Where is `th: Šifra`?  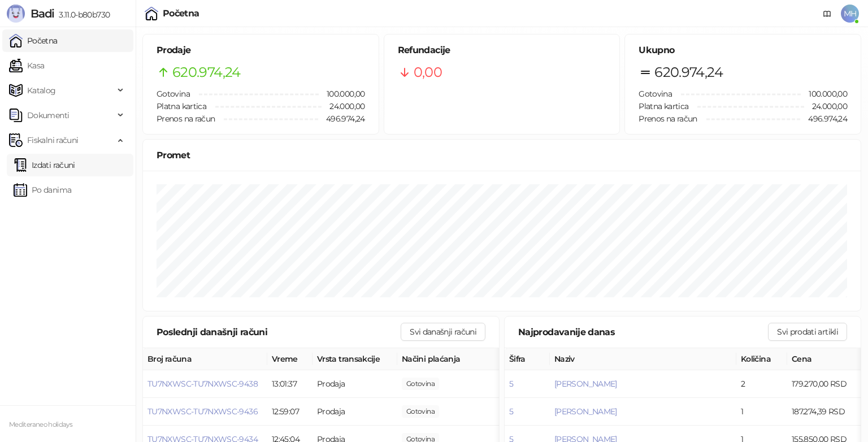
th: Šifra is located at coordinates (528, 359).